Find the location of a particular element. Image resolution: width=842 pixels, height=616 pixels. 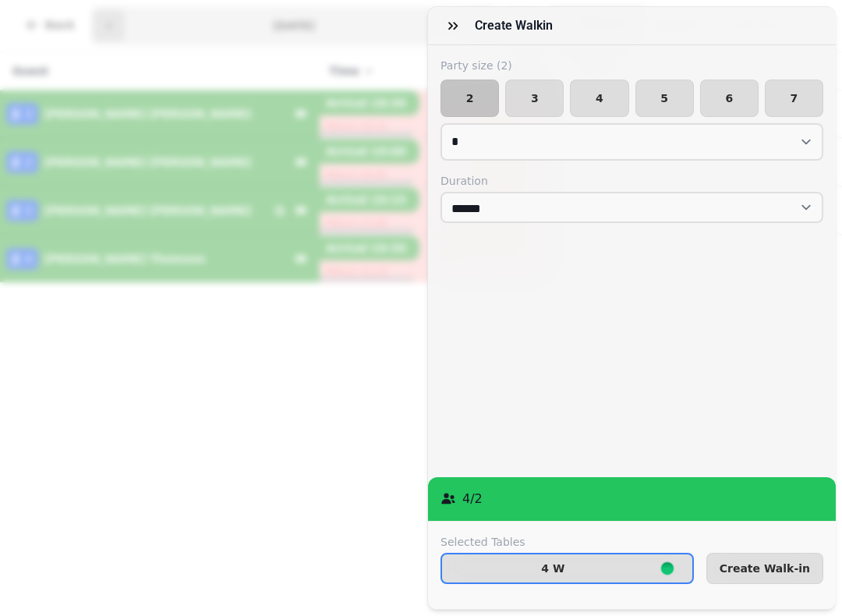

button: 2 is located at coordinates (469, 98).